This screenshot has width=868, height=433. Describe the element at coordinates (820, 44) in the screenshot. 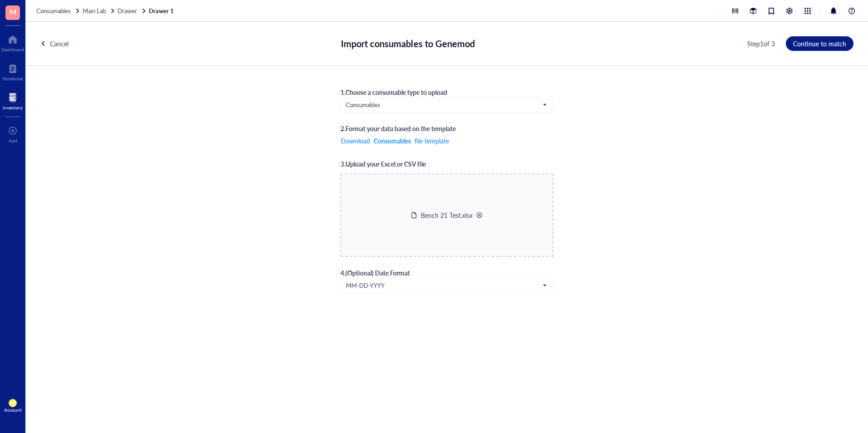

I see `span: Continue to match` at that location.